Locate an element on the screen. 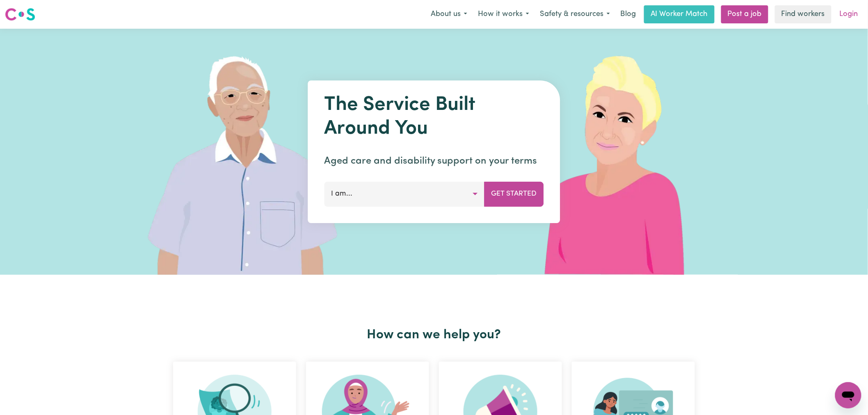 Image resolution: width=868 pixels, height=415 pixels. a: Careseekers logo is located at coordinates (20, 15).